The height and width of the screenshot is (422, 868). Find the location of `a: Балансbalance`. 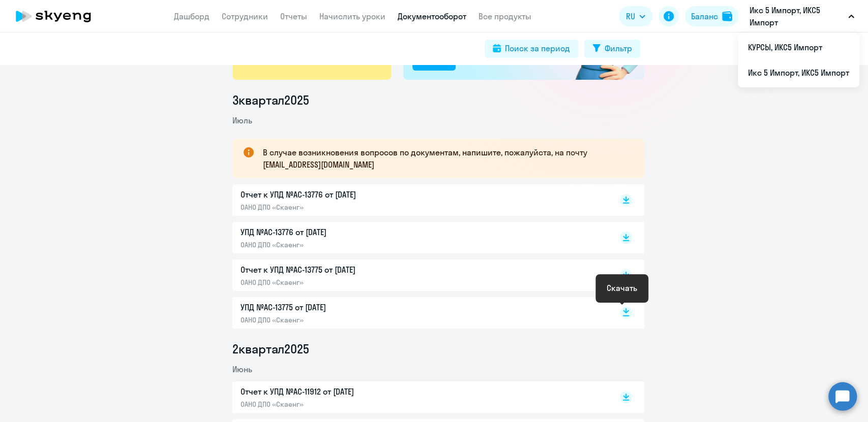

a: Балансbalance is located at coordinates (712, 16).